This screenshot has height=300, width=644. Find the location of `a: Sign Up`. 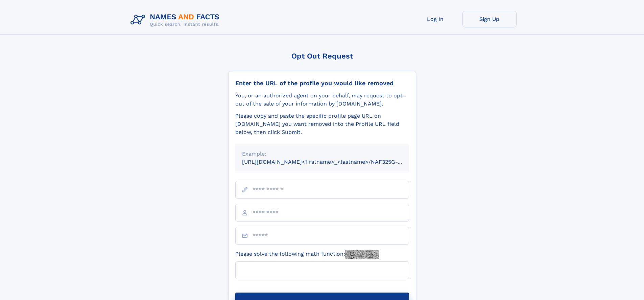

a: Sign Up is located at coordinates (490, 19).